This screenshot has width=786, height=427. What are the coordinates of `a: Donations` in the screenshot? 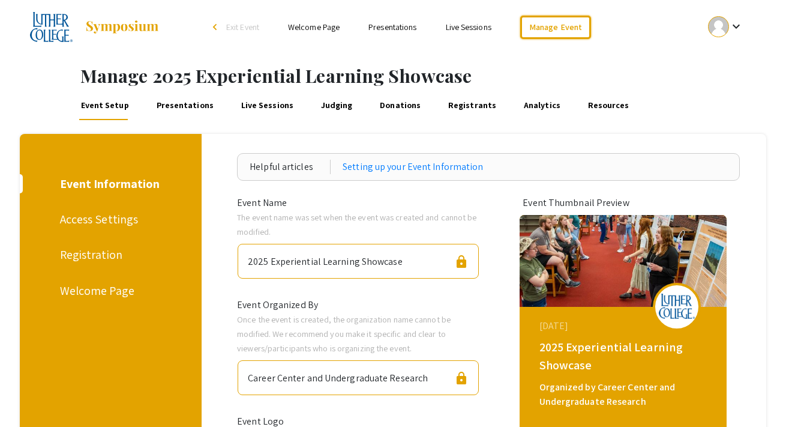 It's located at (400, 106).